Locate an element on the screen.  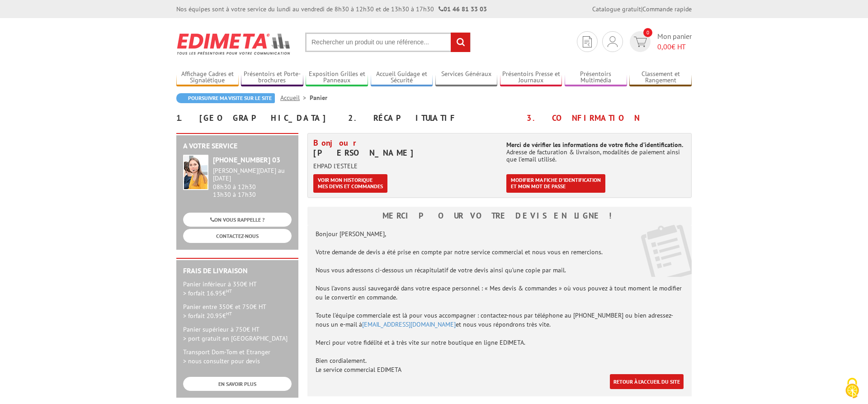
input: Rechercher un produit ou une référence... is located at coordinates (388, 42).